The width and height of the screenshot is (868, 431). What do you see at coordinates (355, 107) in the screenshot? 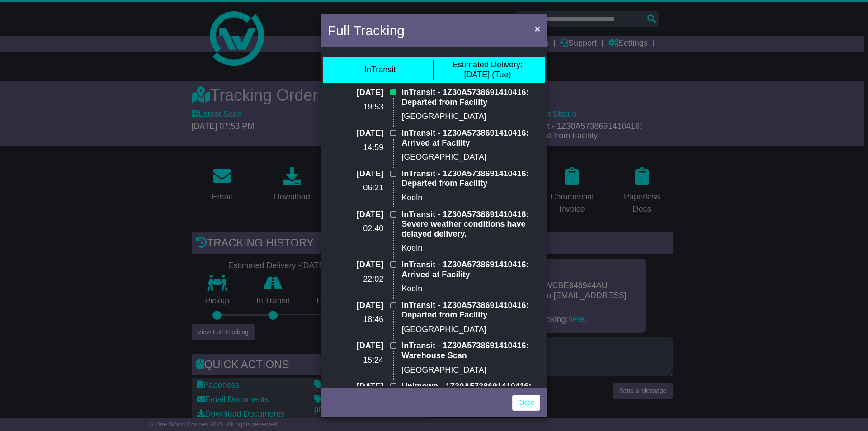
I see `p: 19:53` at bounding box center [355, 107].